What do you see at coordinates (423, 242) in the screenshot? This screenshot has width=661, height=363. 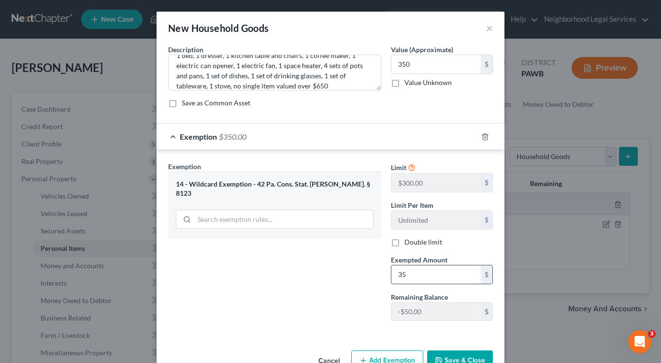 I see `label: Double limit` at bounding box center [423, 242].